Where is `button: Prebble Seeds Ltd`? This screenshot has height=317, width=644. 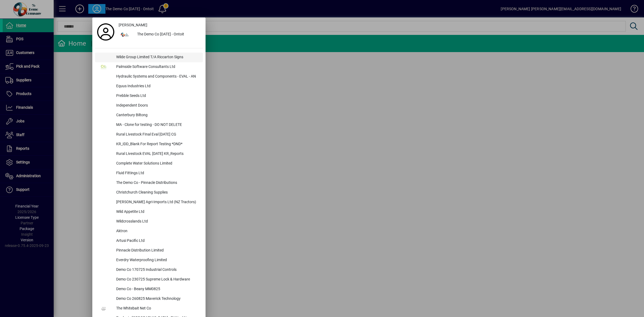
button: Prebble Seeds Ltd is located at coordinates (149, 96).